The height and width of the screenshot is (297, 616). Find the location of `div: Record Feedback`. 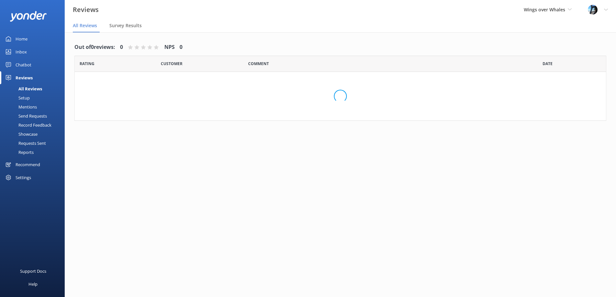

div: Record Feedback is located at coordinates (28, 125).